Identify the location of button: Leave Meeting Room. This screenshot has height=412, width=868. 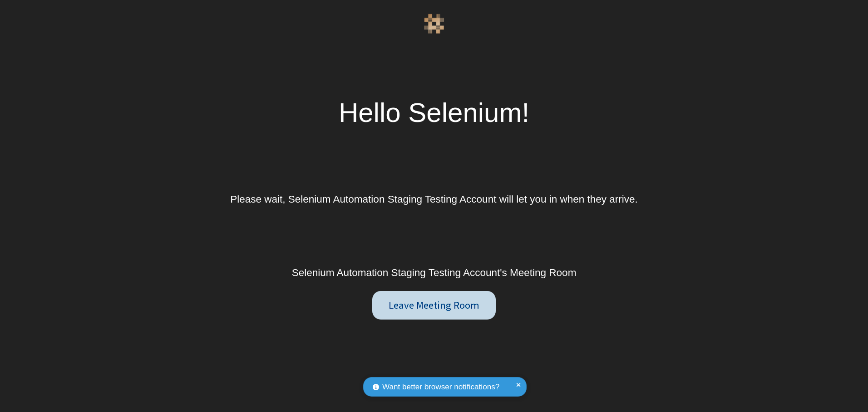
(434, 305).